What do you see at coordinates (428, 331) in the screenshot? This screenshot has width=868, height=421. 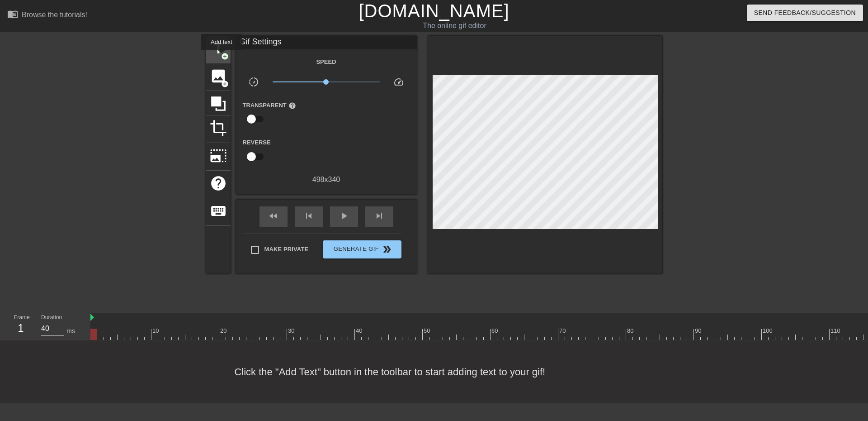 I see `div: 50` at bounding box center [428, 331].